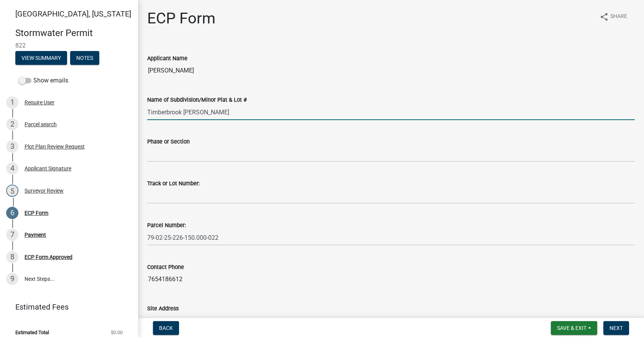 The width and height of the screenshot is (644, 338). Describe the element at coordinates (616, 328) in the screenshot. I see `button: Next` at that location.